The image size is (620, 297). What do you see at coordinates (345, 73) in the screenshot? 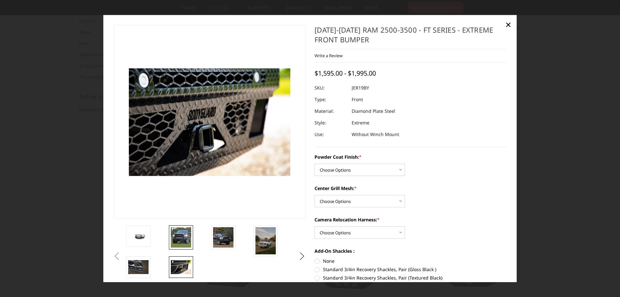
I see `span: $1,595.00 - $1,995.00` at bounding box center [345, 73].